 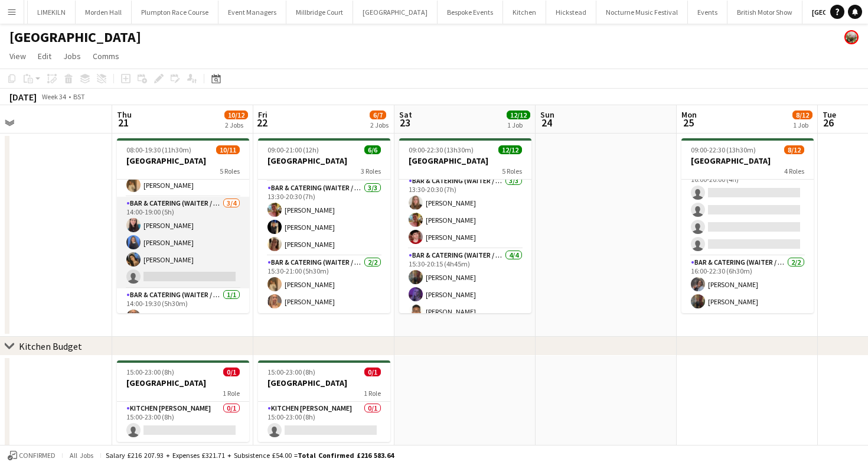 What do you see at coordinates (124, 115) in the screenshot?
I see `span: Thu` at bounding box center [124, 115].